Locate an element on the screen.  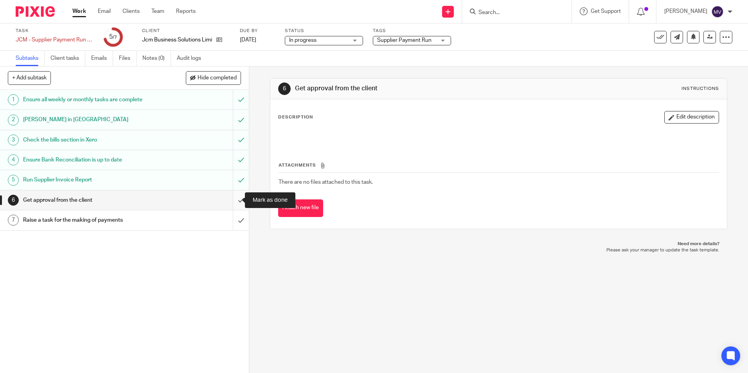
span: There are no files attached to this task. is located at coordinates (325, 182).